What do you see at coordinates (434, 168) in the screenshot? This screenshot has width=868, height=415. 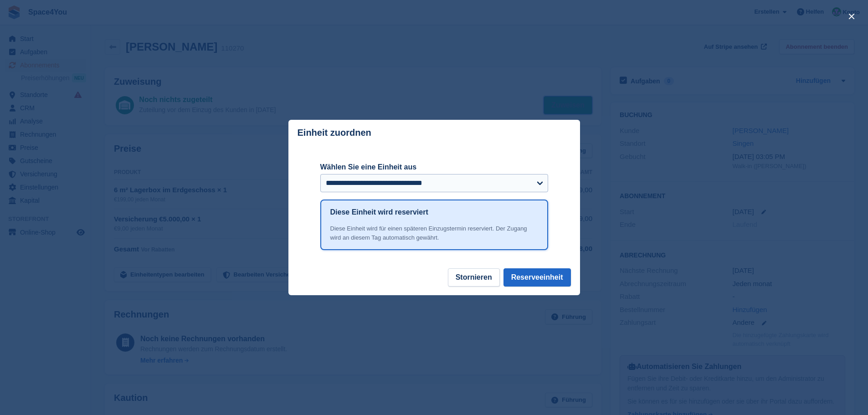 I see `label: Wählen Sie eine Einheit aus` at bounding box center [434, 168].